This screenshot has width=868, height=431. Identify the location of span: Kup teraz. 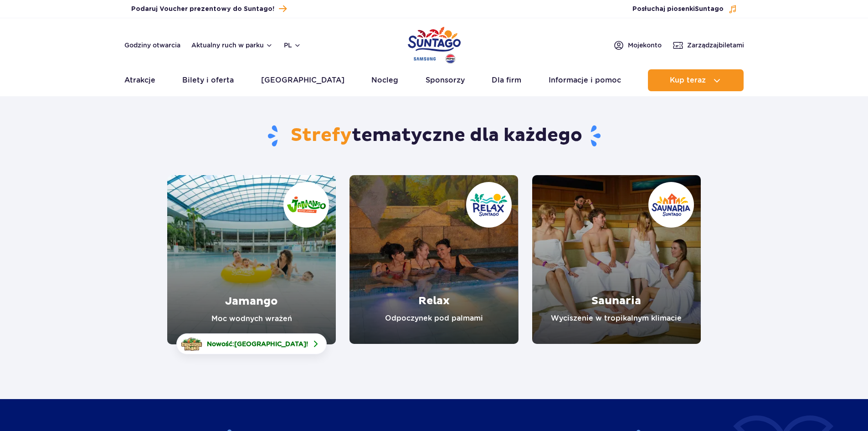
(688, 81).